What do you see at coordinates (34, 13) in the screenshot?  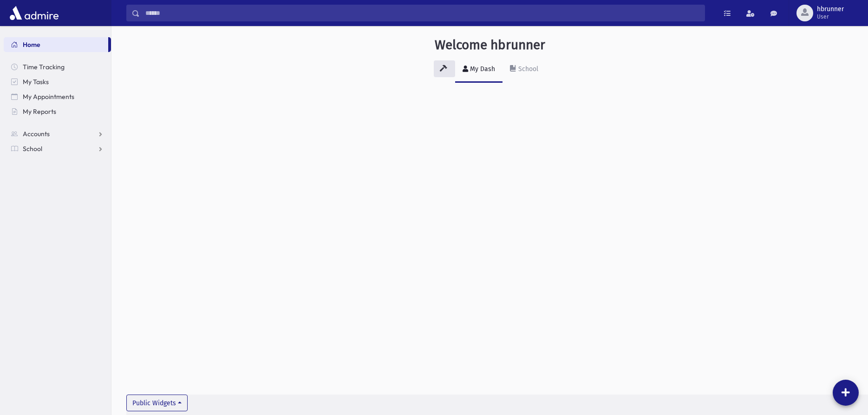 I see `img: AdmirePro` at bounding box center [34, 13].